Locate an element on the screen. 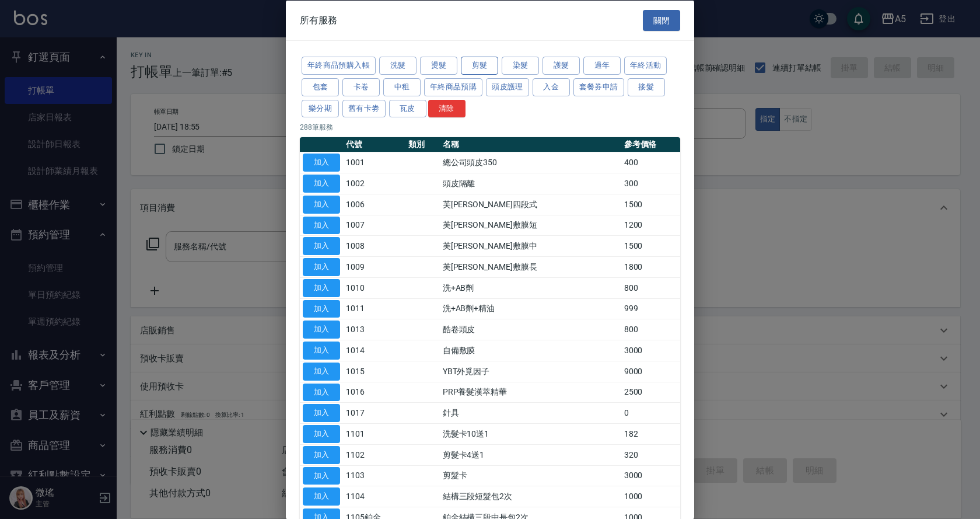 This screenshot has width=980, height=519. span: 所有服務 is located at coordinates (318, 20).